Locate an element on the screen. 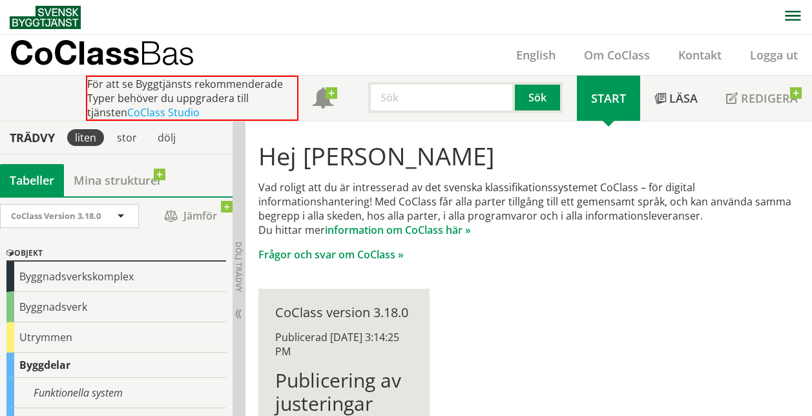  span: Dölj trädvy is located at coordinates (238, 267).